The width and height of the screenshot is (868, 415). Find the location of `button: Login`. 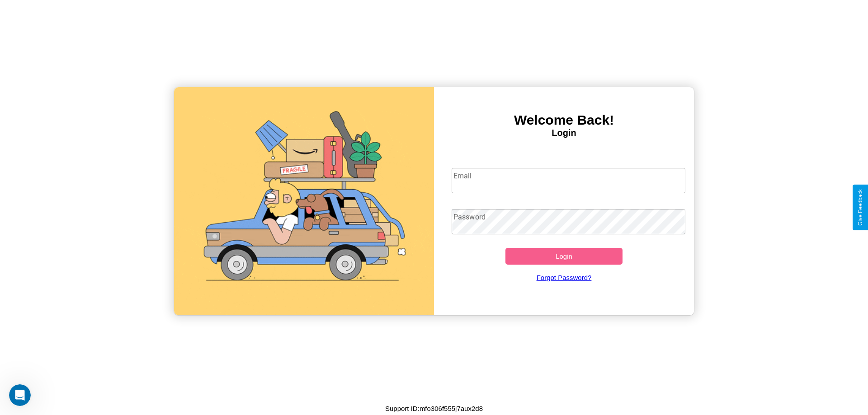

button: Login is located at coordinates (563, 256).